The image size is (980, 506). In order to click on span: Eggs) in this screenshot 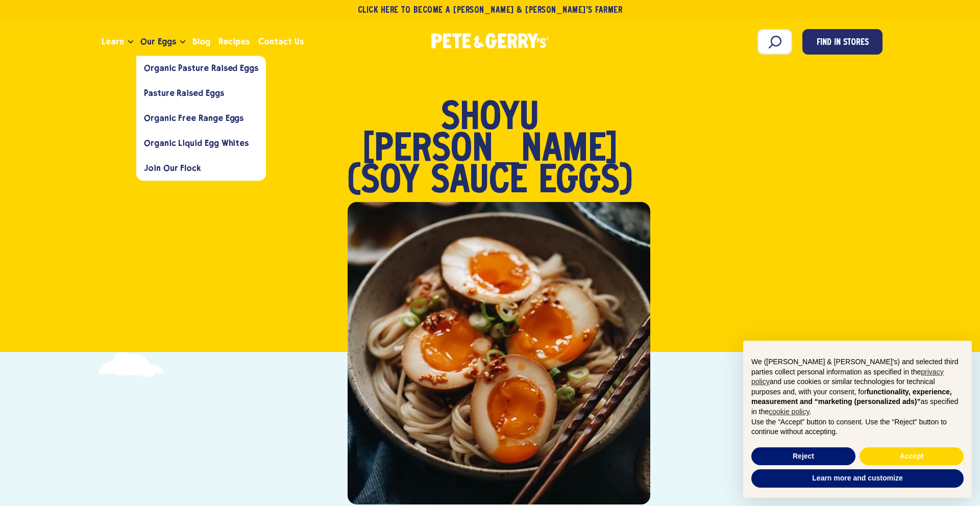, I will do `click(586, 182)`.